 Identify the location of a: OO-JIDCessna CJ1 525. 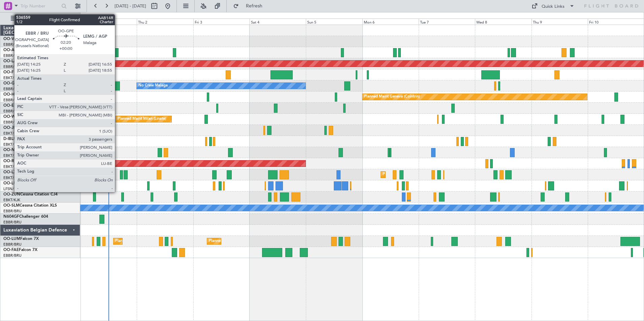
(25, 128).